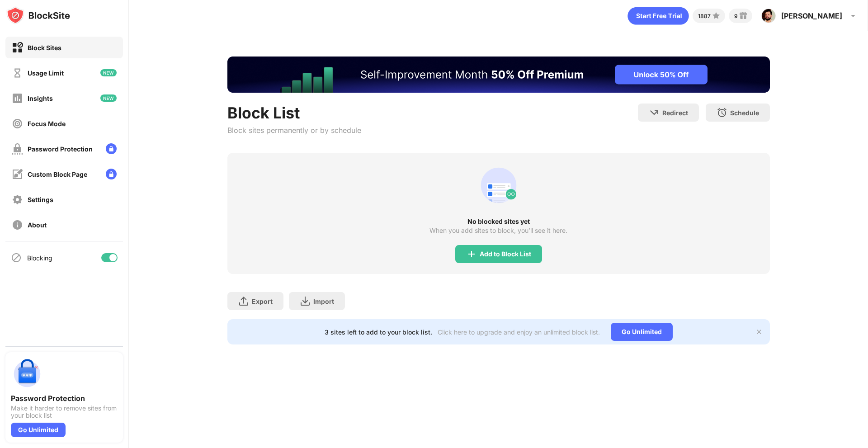 This screenshot has height=448, width=868. I want to click on div: About, so click(37, 225).